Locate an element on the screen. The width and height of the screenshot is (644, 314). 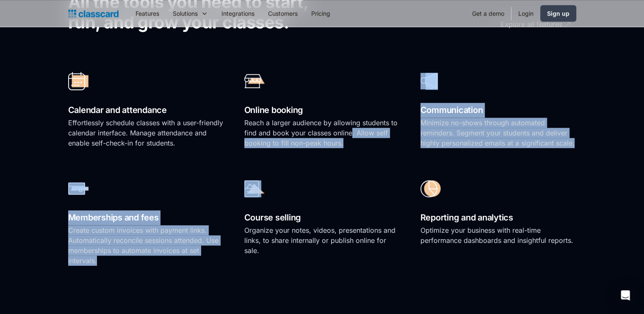
h2: Course selling is located at coordinates (322, 218).